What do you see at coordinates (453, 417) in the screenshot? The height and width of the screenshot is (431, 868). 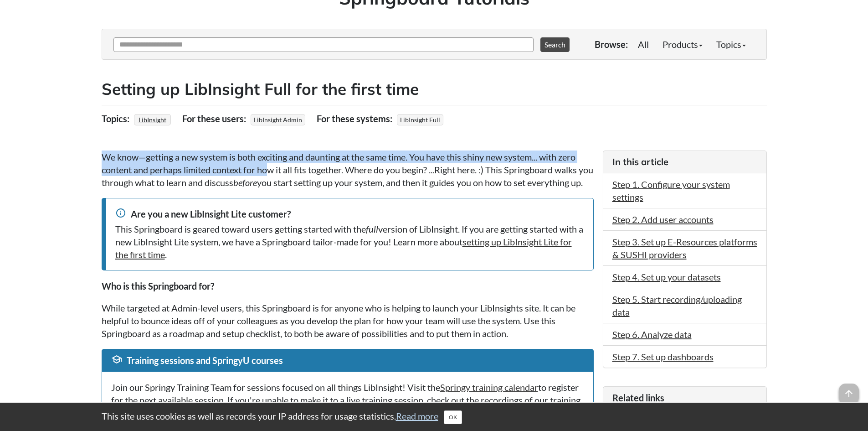 I see `button: Close` at bounding box center [453, 417].